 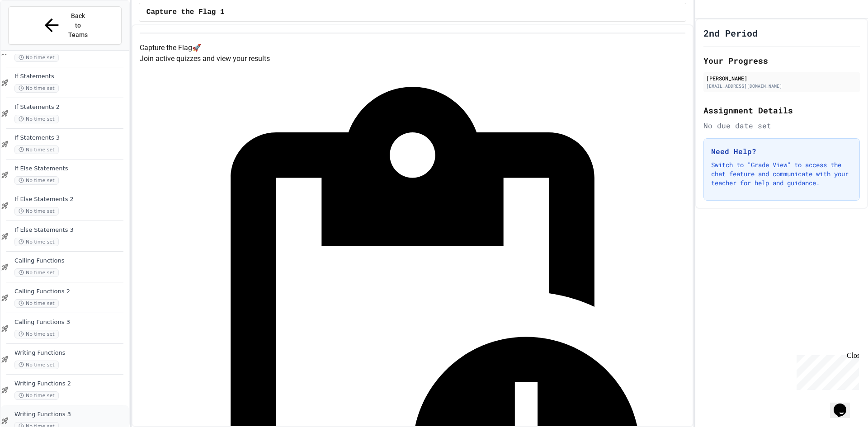 I want to click on h1: 2nd Period, so click(x=730, y=33).